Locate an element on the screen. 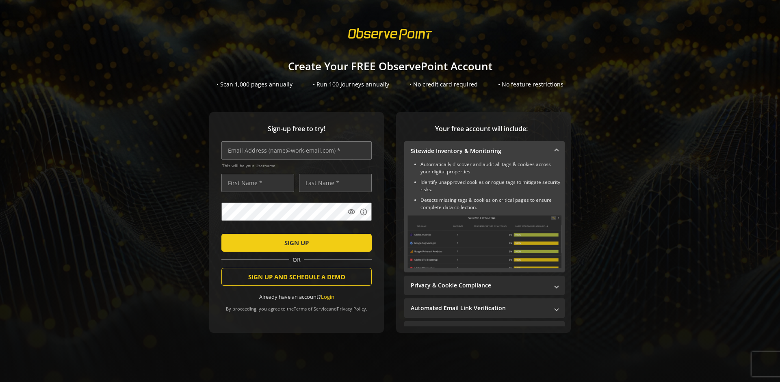 The height and width of the screenshot is (382, 780). mat-icon: visibility is located at coordinates (351, 212).